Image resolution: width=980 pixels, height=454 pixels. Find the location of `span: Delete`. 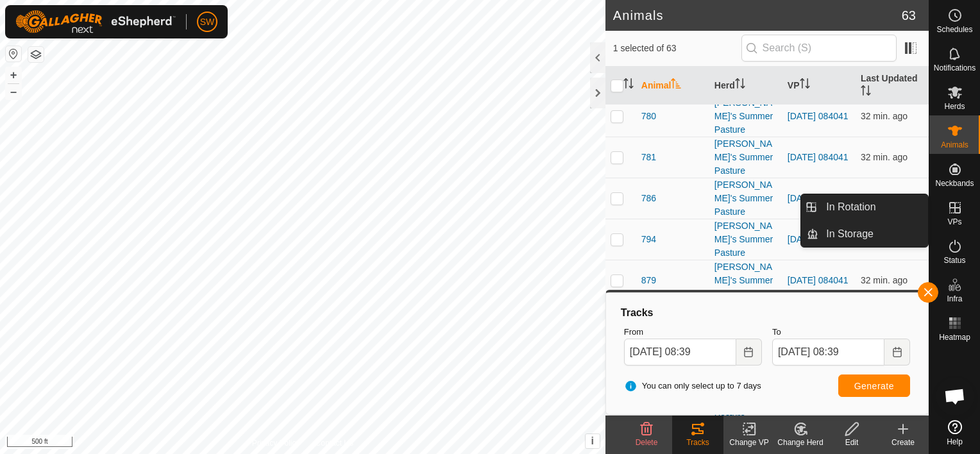

span: Delete is located at coordinates (647, 442).